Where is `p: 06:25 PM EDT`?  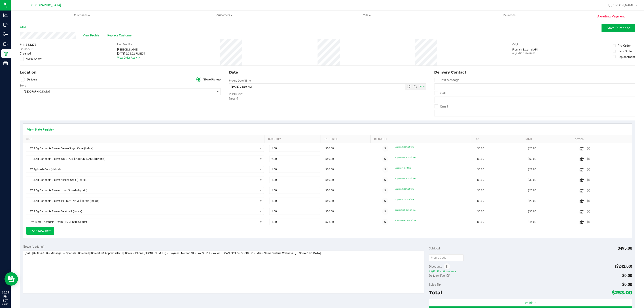 p: 06:25 PM EDT is located at coordinates (6, 296).